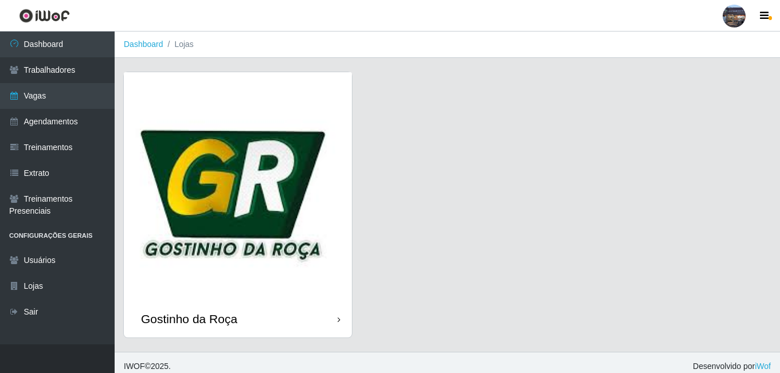 This screenshot has height=373, width=780. What do you see at coordinates (732, 366) in the screenshot?
I see `span: Desenvolvido por` at bounding box center [732, 366].